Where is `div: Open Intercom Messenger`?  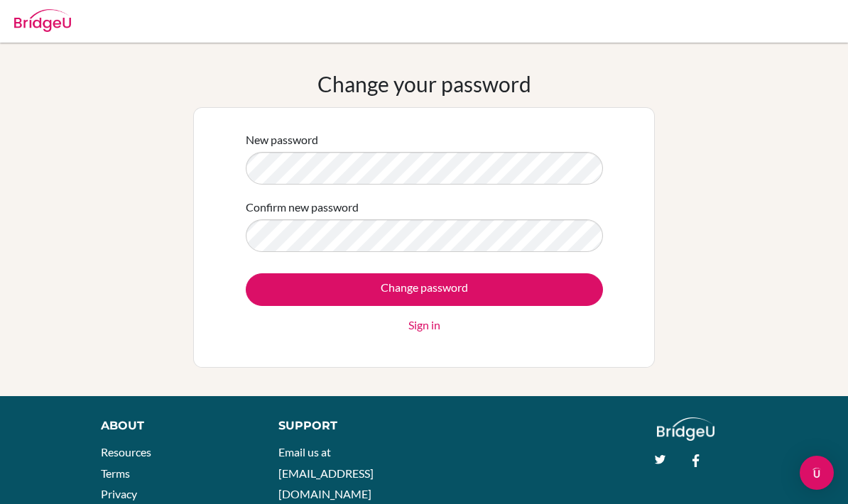 div: Open Intercom Messenger is located at coordinates (817, 473).